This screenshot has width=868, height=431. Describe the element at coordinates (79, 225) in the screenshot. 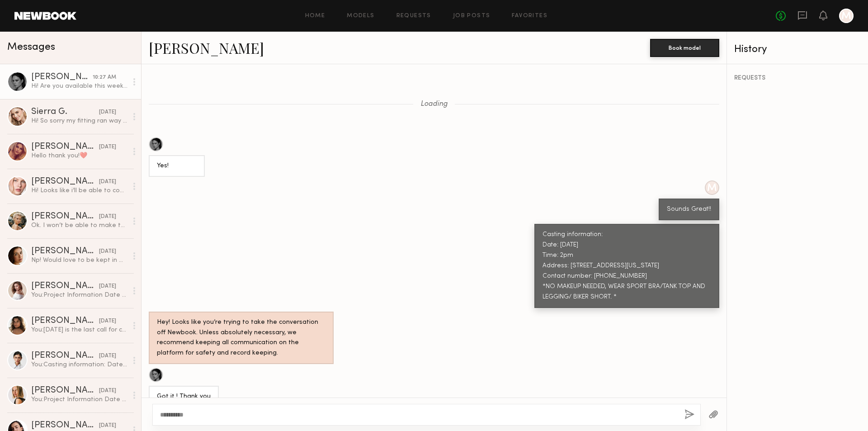

I see `div: Ok. I won’t be able to make this casting, but please keep me in mind for future projects!` at that location.